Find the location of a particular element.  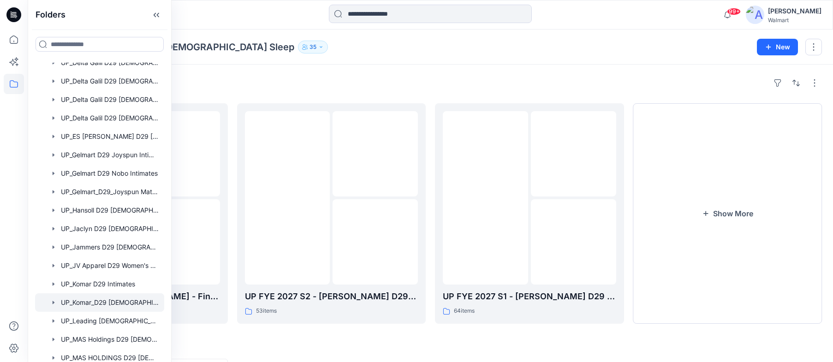

img: folder 1 is located at coordinates (287, 197).